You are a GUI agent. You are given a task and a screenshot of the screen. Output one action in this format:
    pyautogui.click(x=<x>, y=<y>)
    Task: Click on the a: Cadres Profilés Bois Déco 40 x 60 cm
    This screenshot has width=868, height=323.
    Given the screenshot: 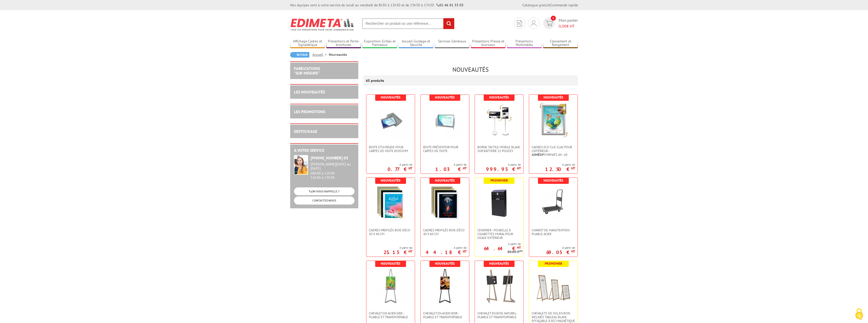 What is the action you would take?
    pyautogui.click(x=445, y=232)
    